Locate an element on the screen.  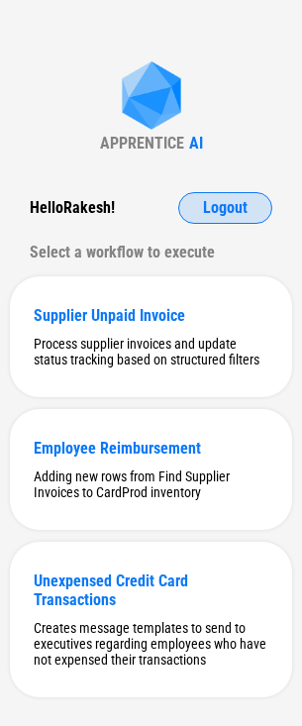
div: Select a workflow to execute is located at coordinates (150, 252).